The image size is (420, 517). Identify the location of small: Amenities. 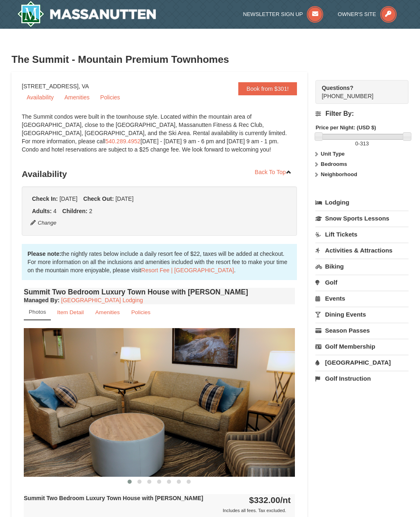
(107, 312).